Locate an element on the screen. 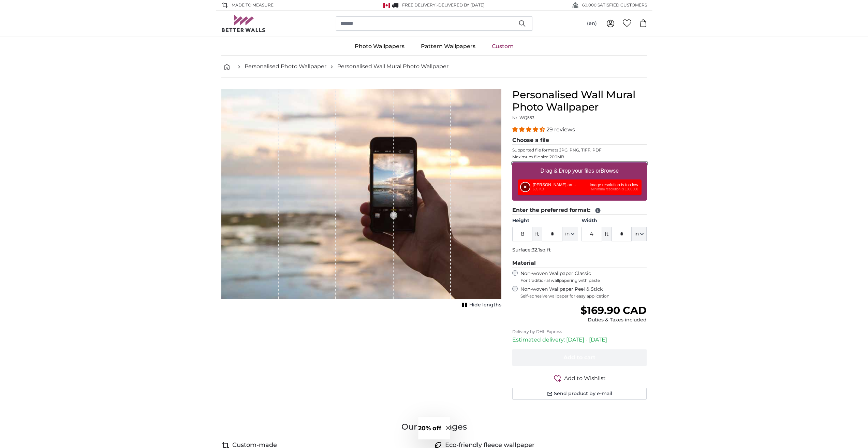 The height and width of the screenshot is (448, 868). button: (en) is located at coordinates (592, 23).